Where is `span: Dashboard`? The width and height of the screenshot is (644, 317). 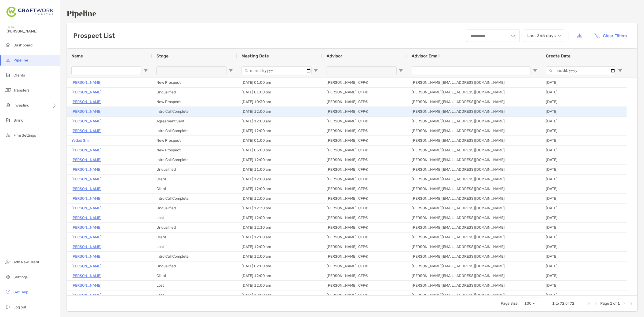 span: Dashboard is located at coordinates (23, 45).